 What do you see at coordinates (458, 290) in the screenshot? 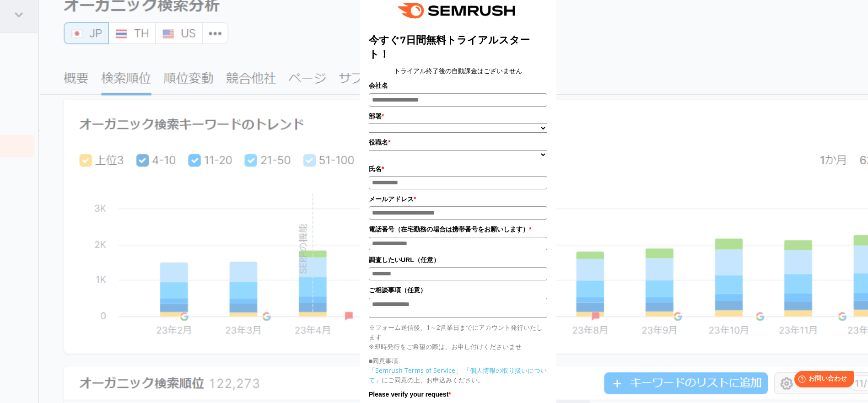
I see `label: ご相談事項（任意）` at bounding box center [458, 290].